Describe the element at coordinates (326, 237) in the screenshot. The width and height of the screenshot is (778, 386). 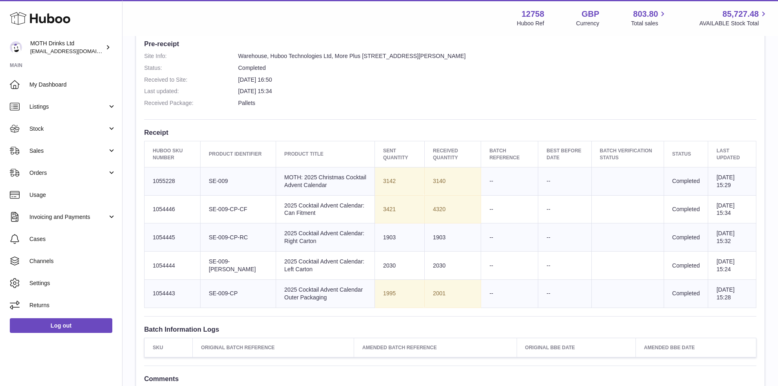
I see `td: 2025 Cocktail Advent Calendar: Right Carton` at that location.